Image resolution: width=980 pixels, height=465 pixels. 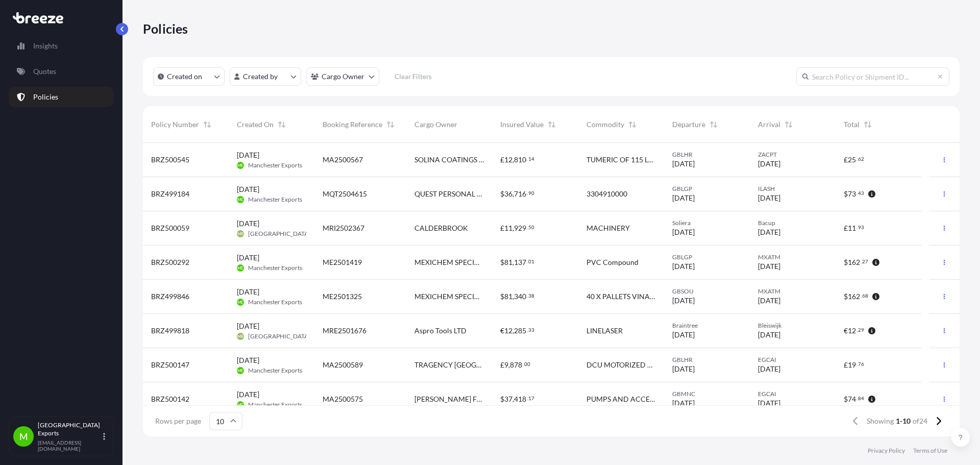 What do you see at coordinates (861, 158) in the screenshot?
I see `span: 62` at bounding box center [861, 158].